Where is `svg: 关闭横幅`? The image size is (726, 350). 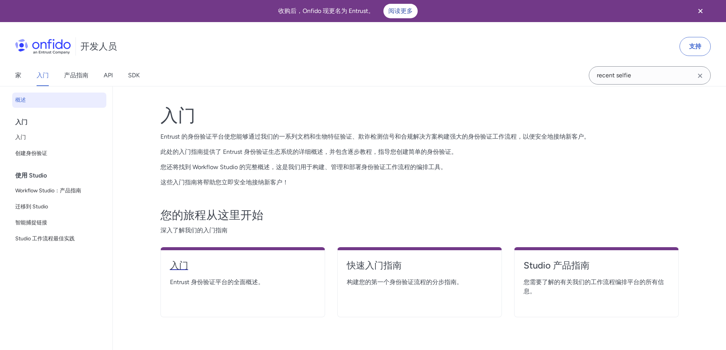 svg: 关闭横幅 is located at coordinates (700, 11).